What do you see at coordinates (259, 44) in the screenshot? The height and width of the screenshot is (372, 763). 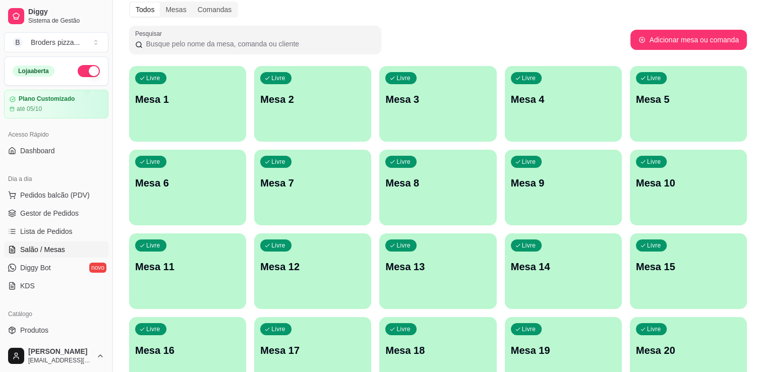 I see `input: Pesquisar` at bounding box center [259, 44].